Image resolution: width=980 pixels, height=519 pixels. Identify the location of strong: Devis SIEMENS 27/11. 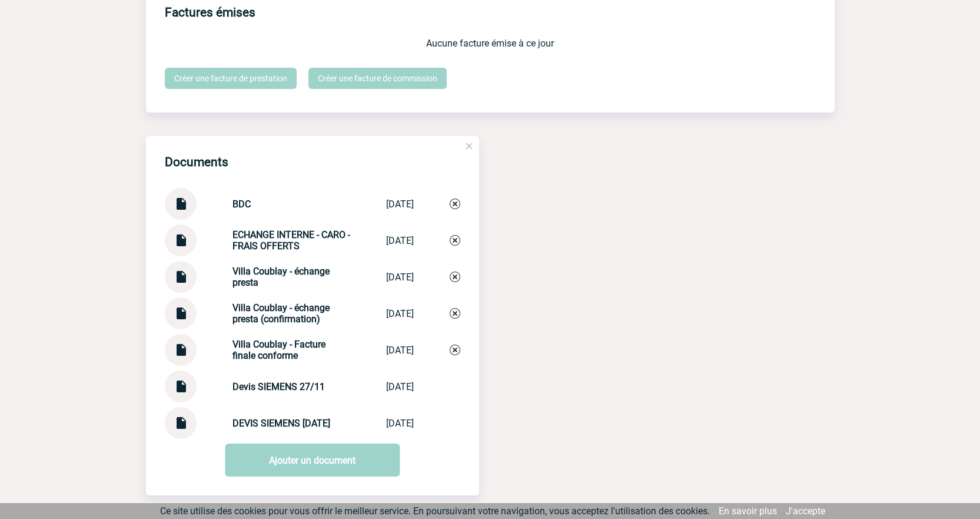
(278, 387).